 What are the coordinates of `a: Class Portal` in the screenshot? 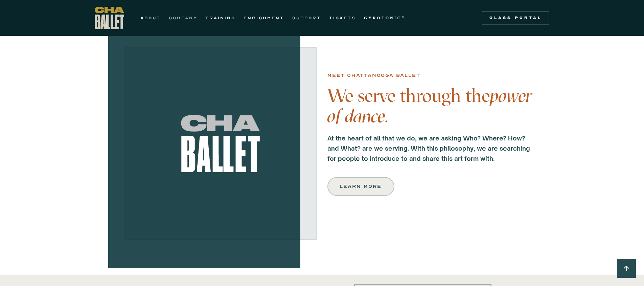 It's located at (516, 18).